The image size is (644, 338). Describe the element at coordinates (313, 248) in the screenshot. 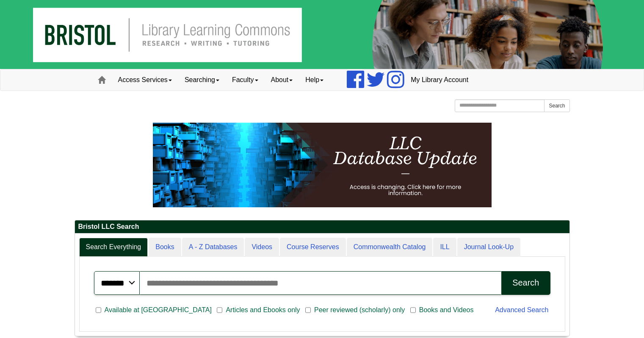

I see `a: Course Reserves` at that location.